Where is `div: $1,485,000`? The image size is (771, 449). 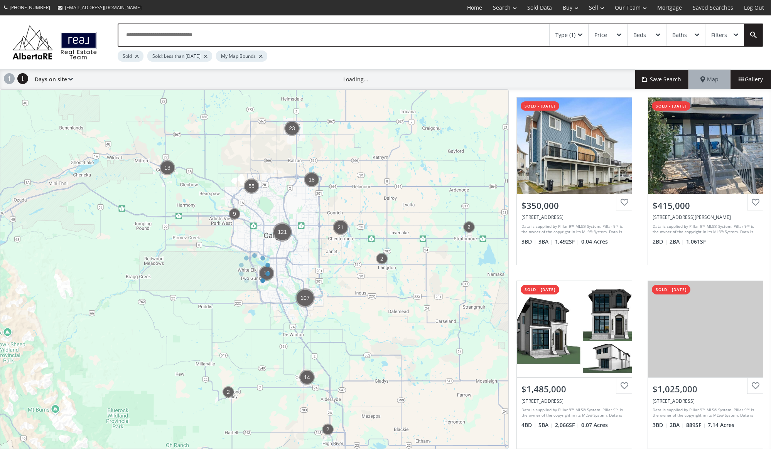
div: $1,485,000 is located at coordinates (575, 389).